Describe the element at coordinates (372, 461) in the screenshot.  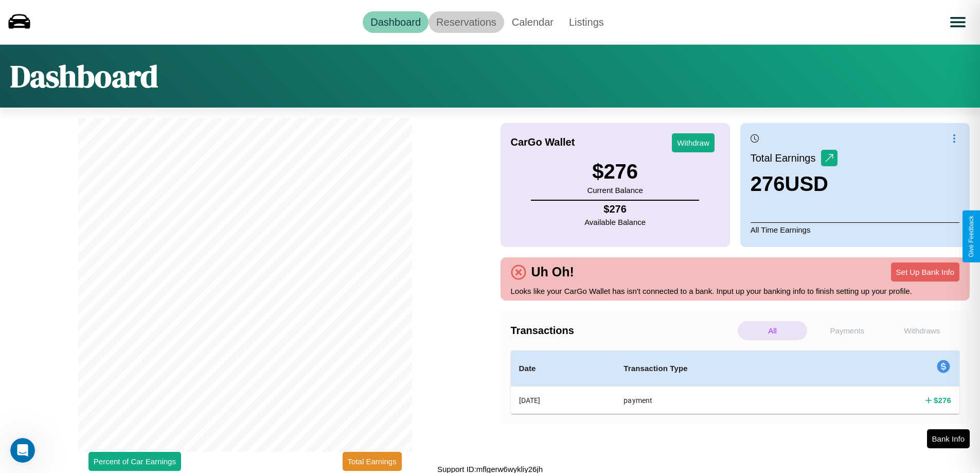
I see `button: Total Earnings` at that location.